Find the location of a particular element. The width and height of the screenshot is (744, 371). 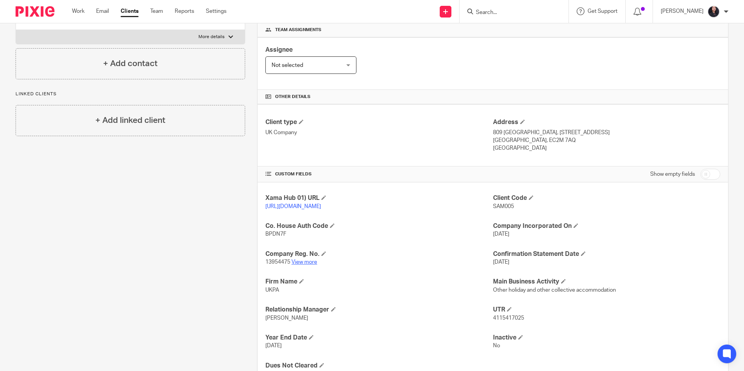

a: Team is located at coordinates (156, 11).